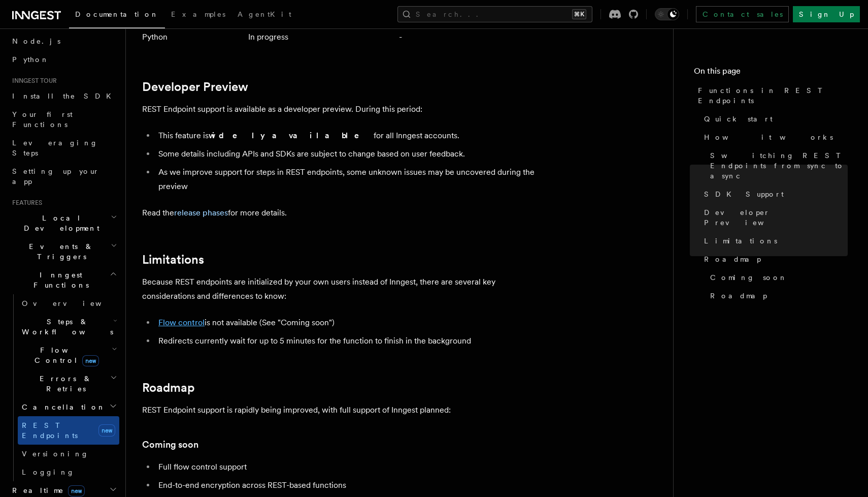 Image resolution: width=868 pixels, height=497 pixels. What do you see at coordinates (64, 252) in the screenshot?
I see `button: Events & Triggers` at bounding box center [64, 252].